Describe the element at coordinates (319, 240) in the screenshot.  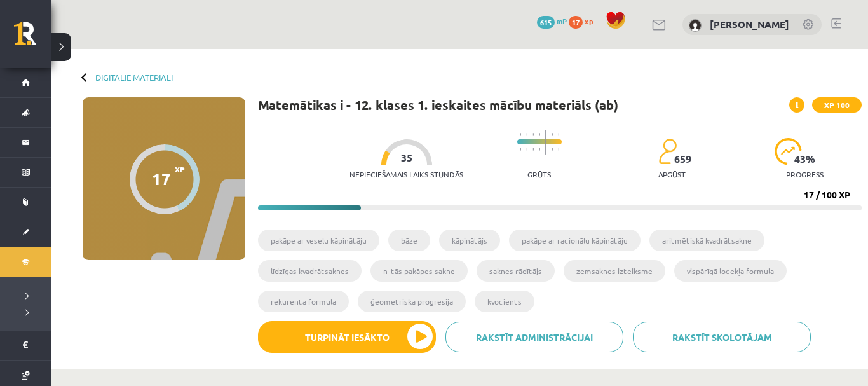
I see `li: pakāpe ar veselu kāpinātāju` at that location.